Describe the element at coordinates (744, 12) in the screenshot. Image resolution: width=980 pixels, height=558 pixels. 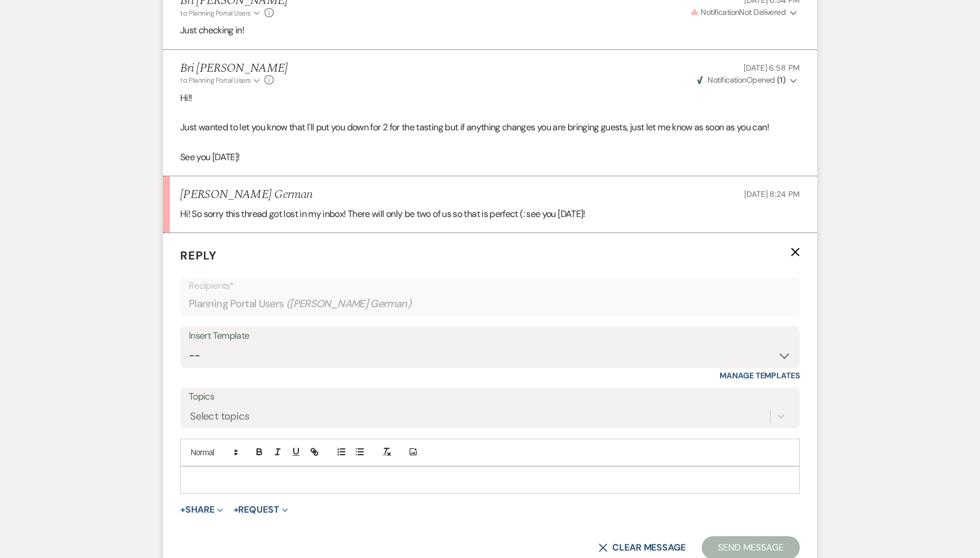
I see `button: NotificationNot Delivered` at that location.